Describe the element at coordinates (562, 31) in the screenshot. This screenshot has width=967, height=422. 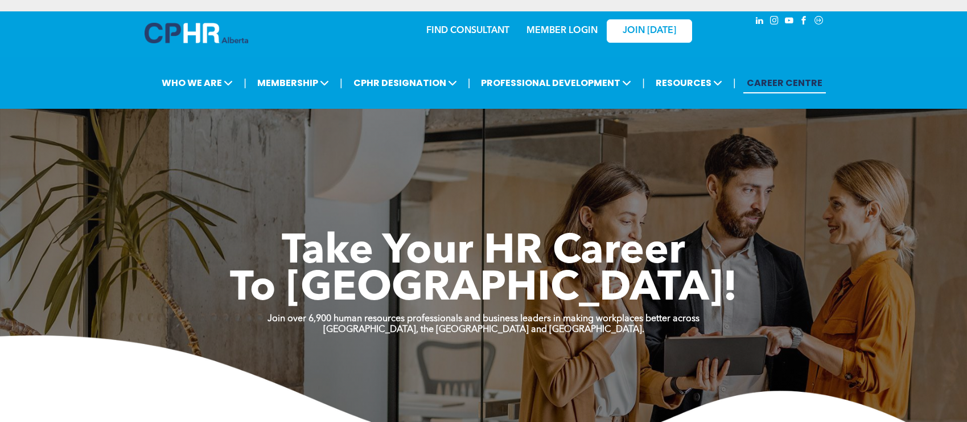
I see `a: MEMBER LOGIN` at that location.